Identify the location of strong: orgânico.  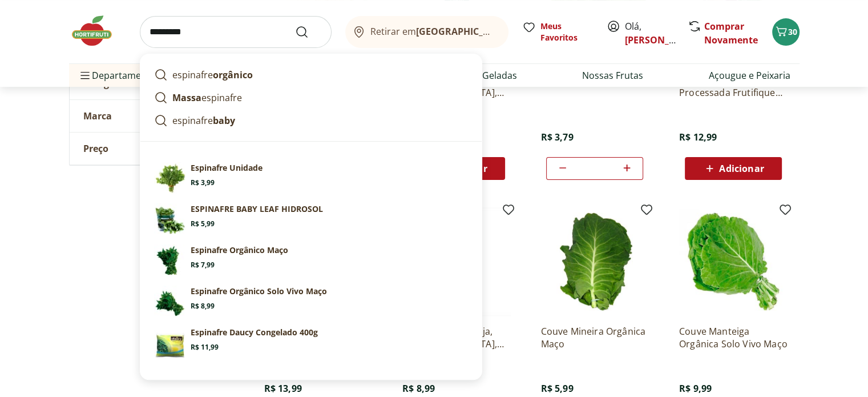
(233, 75).